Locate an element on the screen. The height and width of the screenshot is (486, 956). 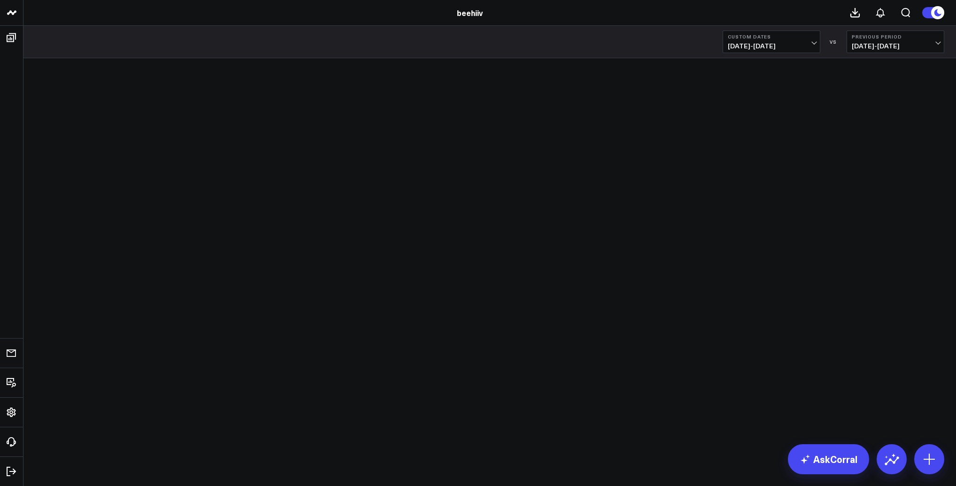
b: Previous Period is located at coordinates (896, 37).